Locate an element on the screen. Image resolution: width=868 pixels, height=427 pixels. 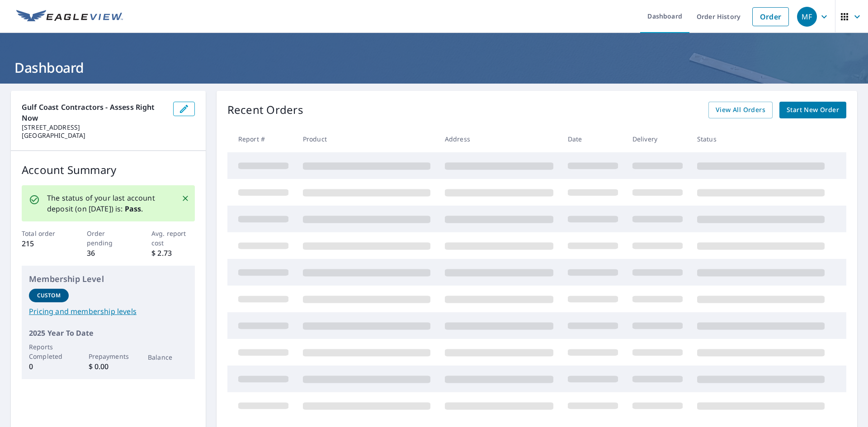
span: View All Orders is located at coordinates (740, 110).